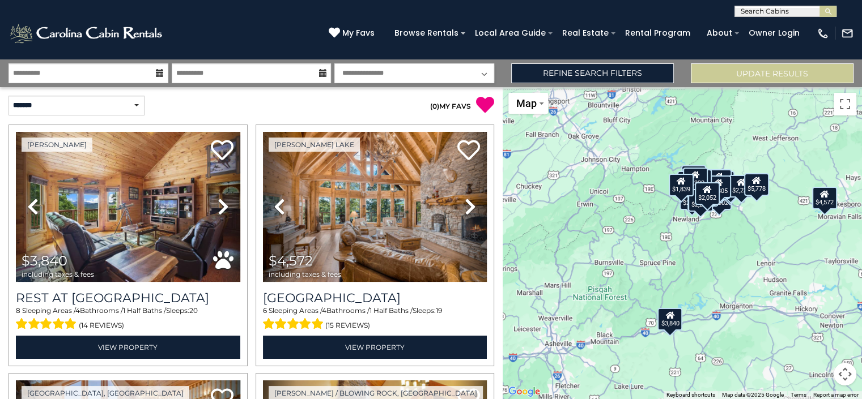  What do you see at coordinates (670, 319) in the screenshot?
I see `div: $3,840` at bounding box center [670, 319].